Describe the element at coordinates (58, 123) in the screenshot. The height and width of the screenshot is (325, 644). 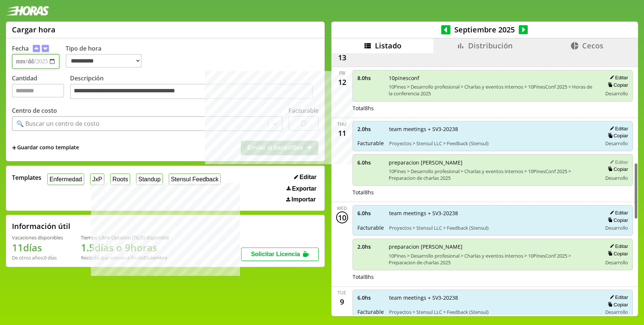
I see `div: 🔍 Buscar un centro de costo` at that location.